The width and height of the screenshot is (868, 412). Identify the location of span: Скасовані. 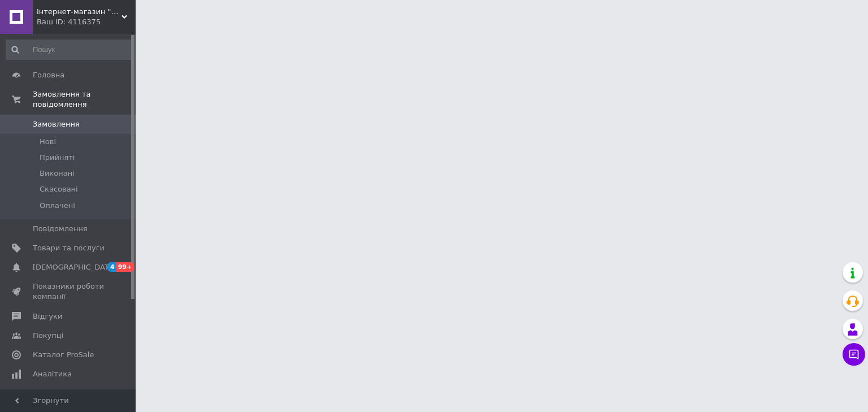
(59, 190).